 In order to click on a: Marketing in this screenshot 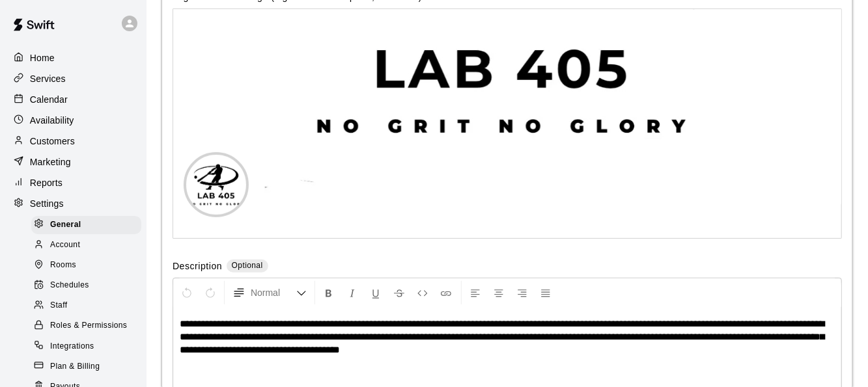, I will do `click(73, 162)`.